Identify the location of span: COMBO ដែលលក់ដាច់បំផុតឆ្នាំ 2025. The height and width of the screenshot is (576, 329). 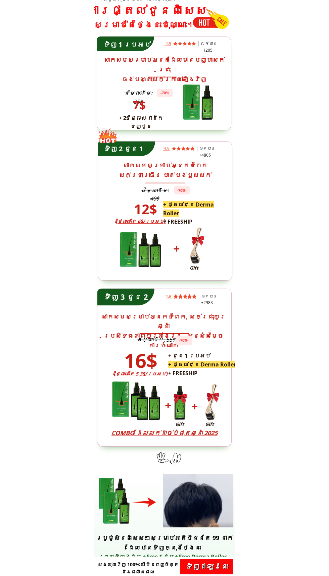
(164, 433).